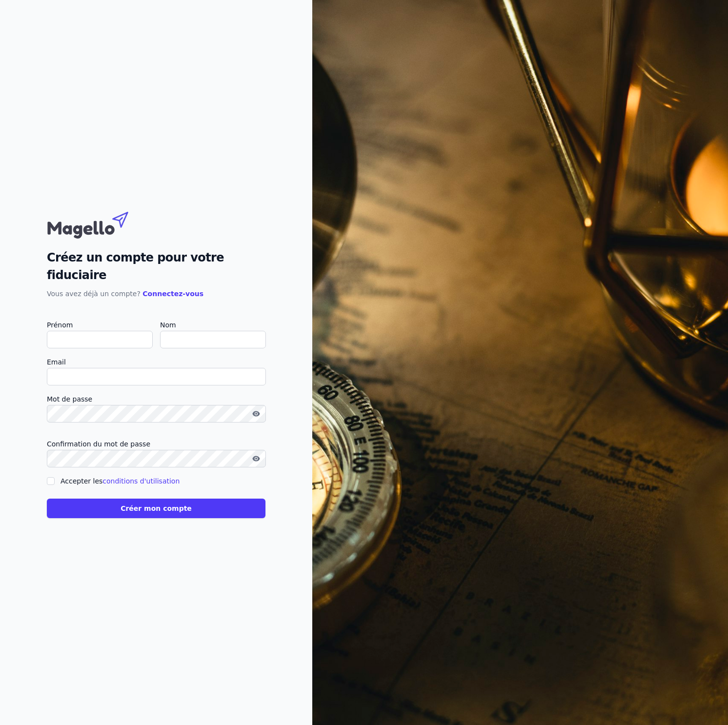 The height and width of the screenshot is (725, 728). What do you see at coordinates (156, 362) in the screenshot?
I see `label: Email` at bounding box center [156, 362].